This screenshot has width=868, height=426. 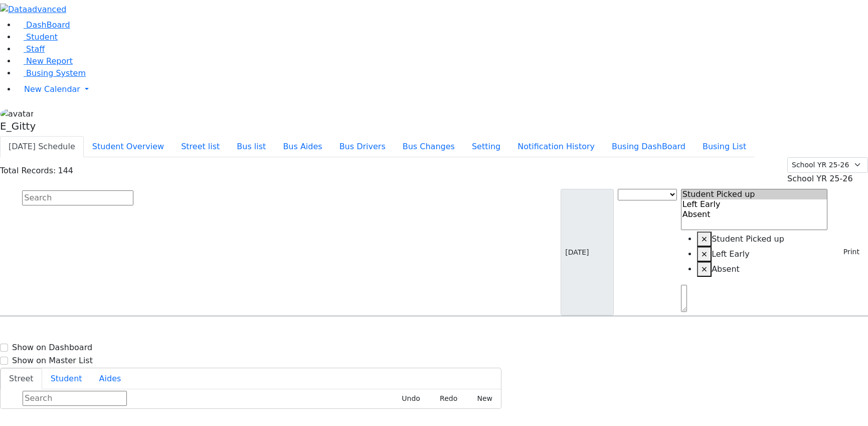 I want to click on button: Bus Changes, so click(x=429, y=146).